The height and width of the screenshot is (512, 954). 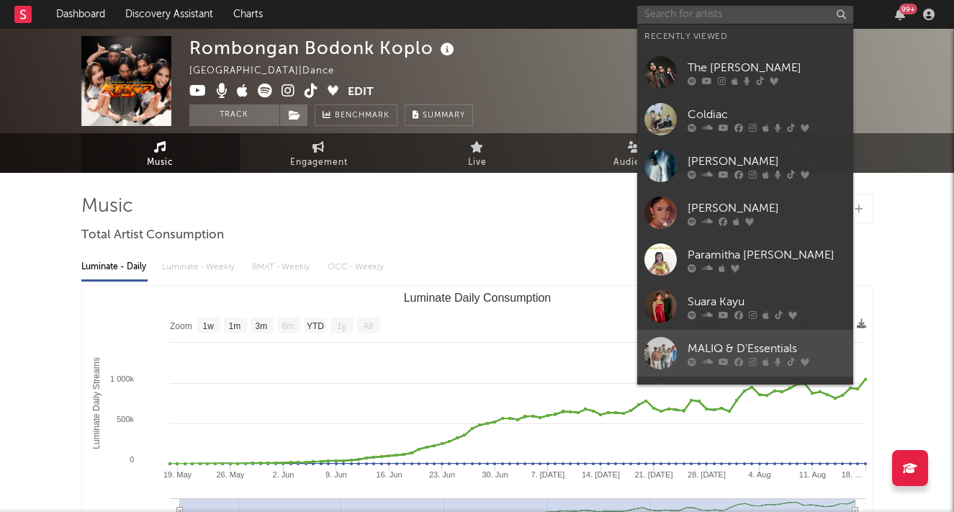 What do you see at coordinates (745, 306) in the screenshot?
I see `a: Suara Kayu` at bounding box center [745, 306].